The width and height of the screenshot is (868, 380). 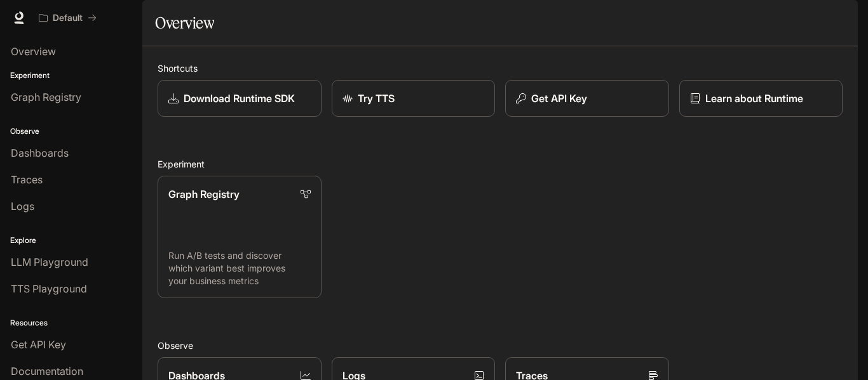 I want to click on a: Graph RegistryRun A/B tests and discover which variant best improves your business metrics, so click(x=240, y=236).